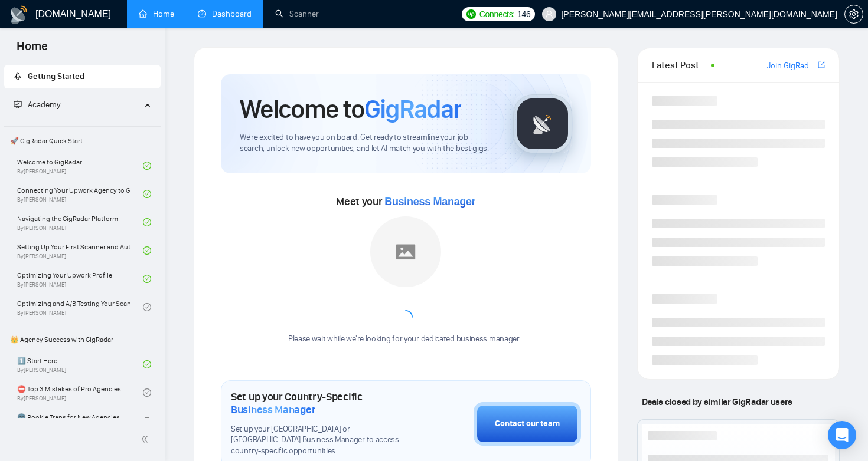 This screenshot has width=868, height=461. Describe the element at coordinates (32, 50) in the screenshot. I see `span: Home` at that location.